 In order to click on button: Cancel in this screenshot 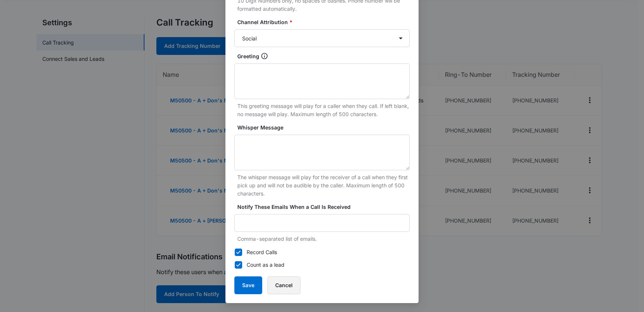, I will do `click(284, 285)`.